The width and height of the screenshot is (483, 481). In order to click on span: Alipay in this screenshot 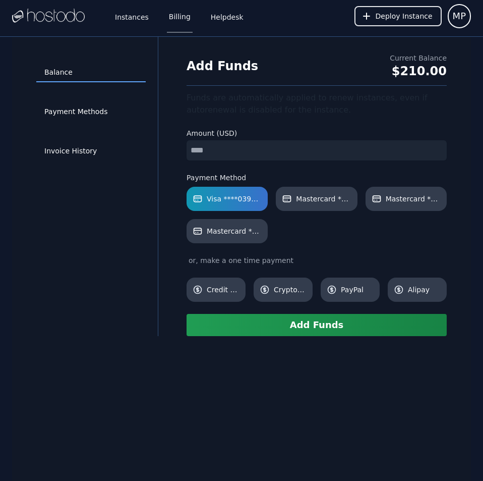, I will do `click(424, 290)`.